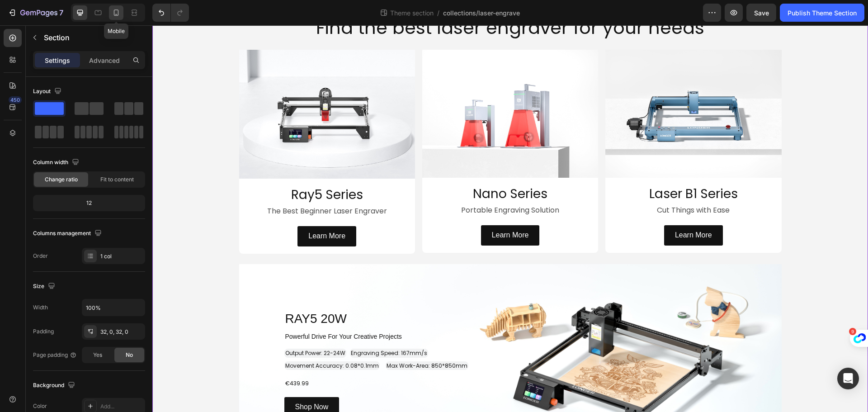 Image resolution: width=868 pixels, height=412 pixels. Describe the element at coordinates (145, 357) in the screenshot. I see `span: €439.99` at that location.